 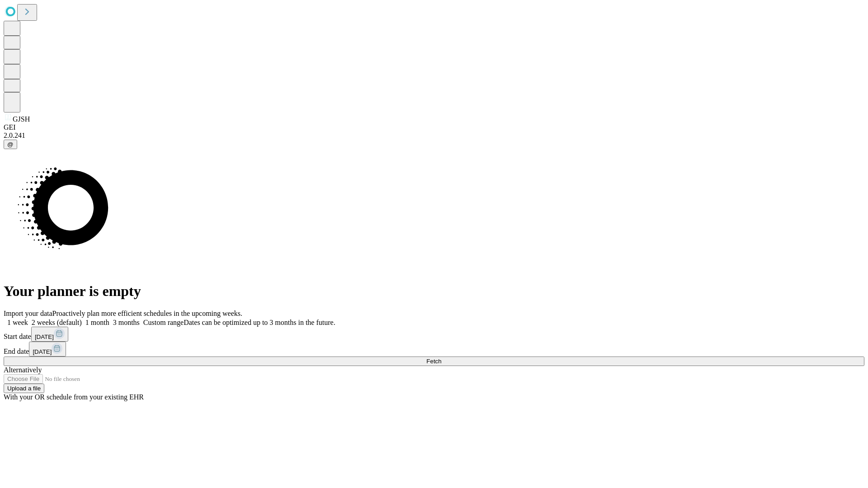 What do you see at coordinates (18, 322) in the screenshot?
I see `span: 1 week` at bounding box center [18, 322].